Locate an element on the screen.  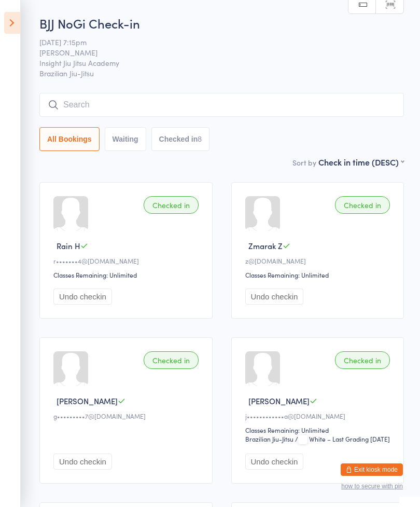
button: Checked in8 is located at coordinates (180, 139).